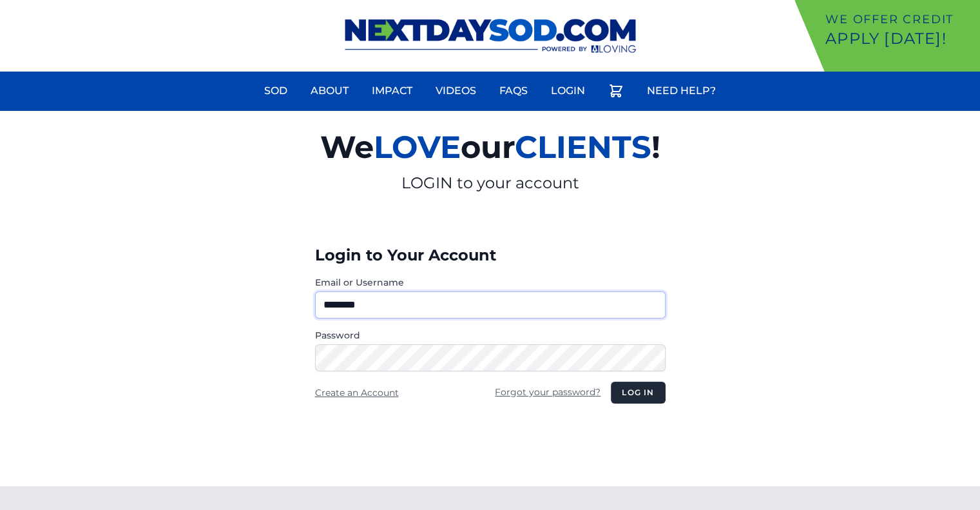 The height and width of the screenshot is (510, 980). What do you see at coordinates (490, 282) in the screenshot?
I see `label: Email or Username` at bounding box center [490, 282].